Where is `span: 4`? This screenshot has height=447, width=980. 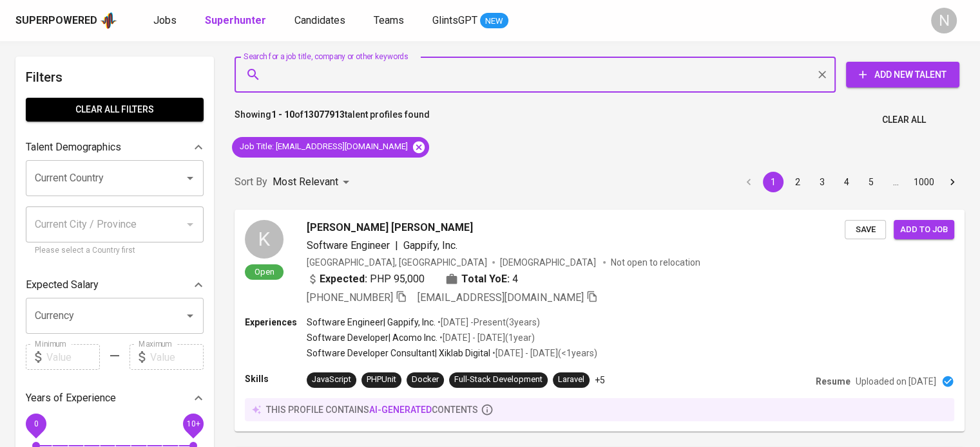
span: 4 is located at coordinates (514, 280).